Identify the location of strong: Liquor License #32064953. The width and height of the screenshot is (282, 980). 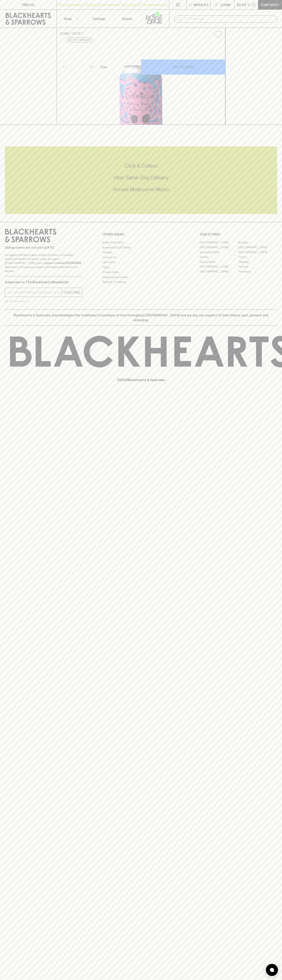
(63, 263).